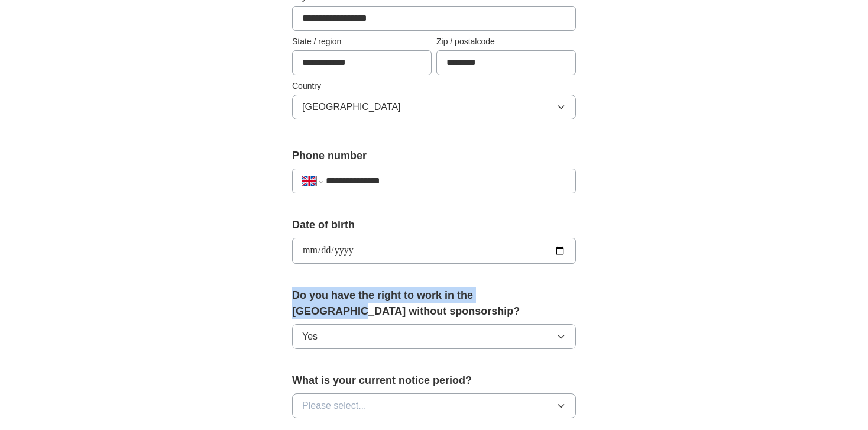  Describe the element at coordinates (310, 336) in the screenshot. I see `span: Yes` at that location.